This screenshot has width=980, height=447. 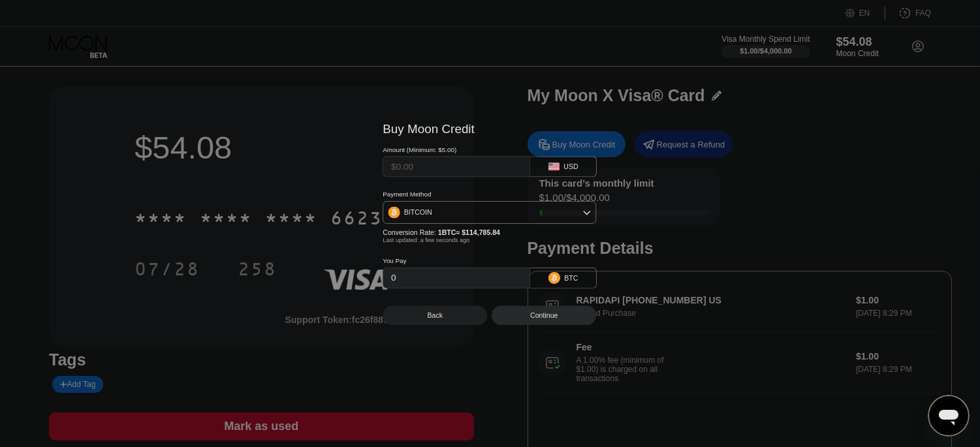 I want to click on span: 1 BTC ≈ $114,785.84, so click(x=469, y=232).